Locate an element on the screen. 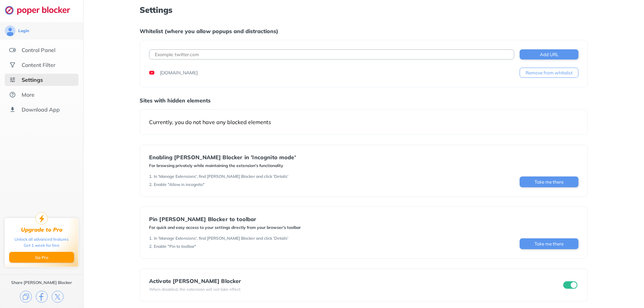  div: When disabled, the extension will not take effect is located at coordinates (195, 290).